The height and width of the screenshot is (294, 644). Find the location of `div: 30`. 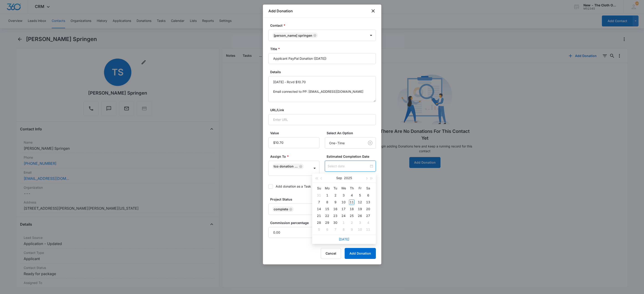

div: 30 is located at coordinates (335, 222).